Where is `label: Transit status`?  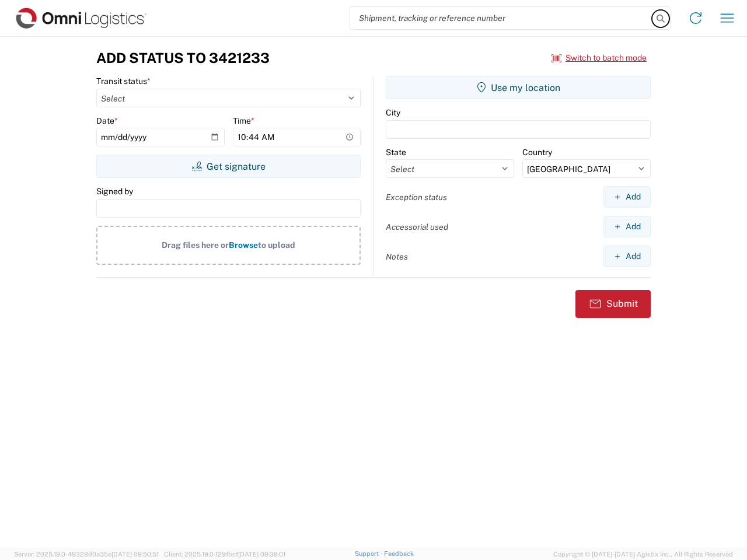
label: Transit status is located at coordinates (123, 81).